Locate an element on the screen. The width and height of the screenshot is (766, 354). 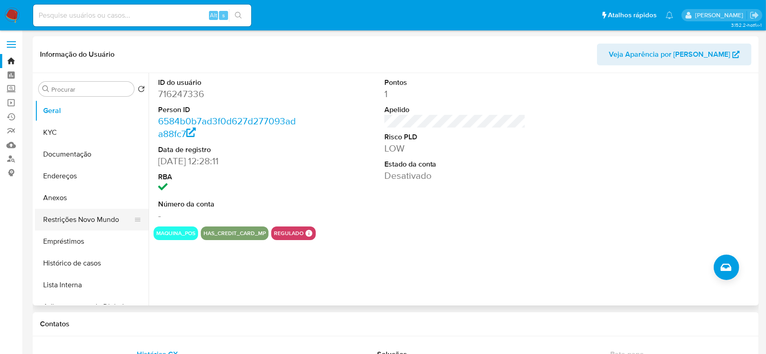
dt: Data de registro is located at coordinates (229, 150).